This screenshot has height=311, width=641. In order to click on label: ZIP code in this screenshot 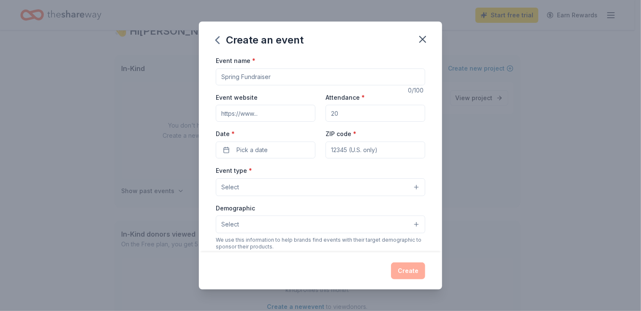, I will do `click(341, 134)`.